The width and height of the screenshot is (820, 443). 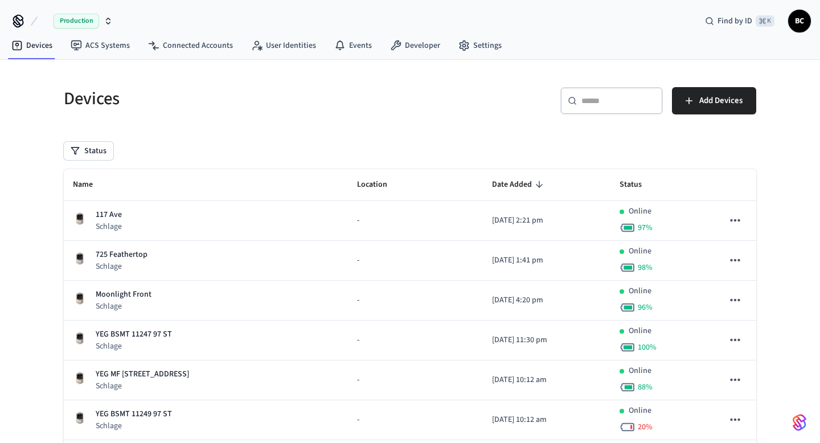 What do you see at coordinates (638, 185) in the screenshot?
I see `span: Status` at bounding box center [638, 185].